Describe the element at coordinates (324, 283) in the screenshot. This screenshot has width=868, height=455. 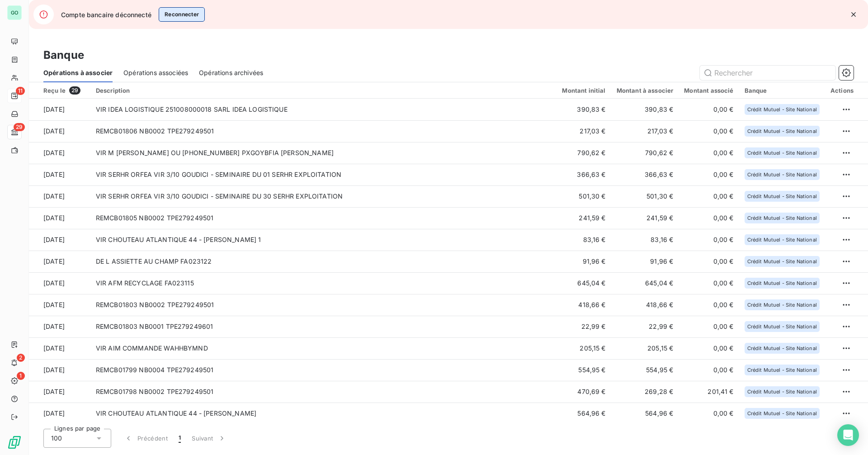
I see `td: VIR AFM RECYCLAGE FA023115` at that location.